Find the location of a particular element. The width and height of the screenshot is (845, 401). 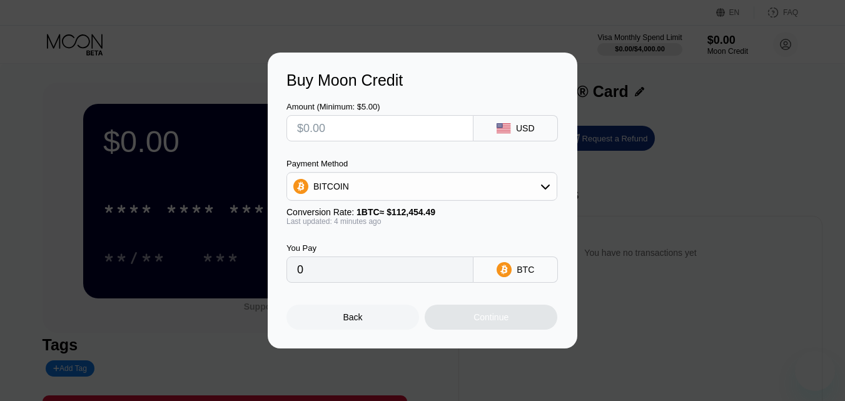

div: BTC is located at coordinates (526, 270).